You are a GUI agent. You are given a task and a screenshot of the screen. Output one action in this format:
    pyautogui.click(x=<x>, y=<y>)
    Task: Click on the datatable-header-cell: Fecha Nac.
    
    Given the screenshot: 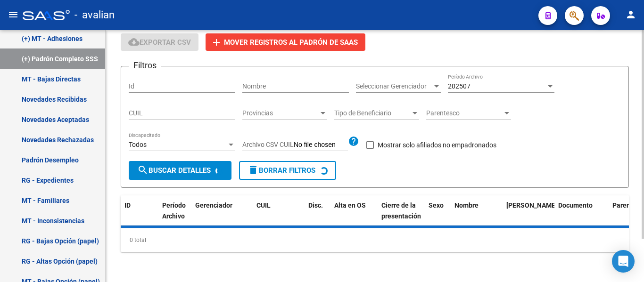 What is the action you would take?
    pyautogui.click(x=529, y=211)
    